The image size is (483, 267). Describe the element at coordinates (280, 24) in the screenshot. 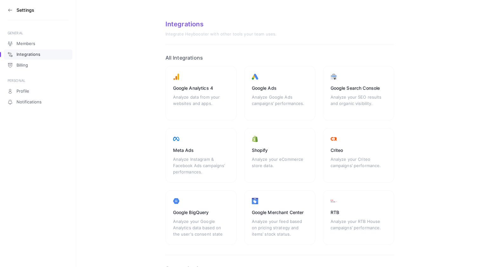

I see `div: Integrations` at that location.